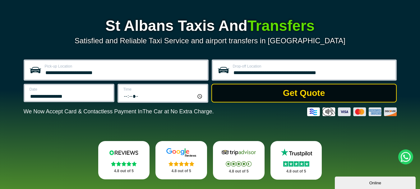 This screenshot has height=189, width=420. What do you see at coordinates (210, 26) in the screenshot?
I see `h1: St Albans Taxis And` at bounding box center [210, 26].